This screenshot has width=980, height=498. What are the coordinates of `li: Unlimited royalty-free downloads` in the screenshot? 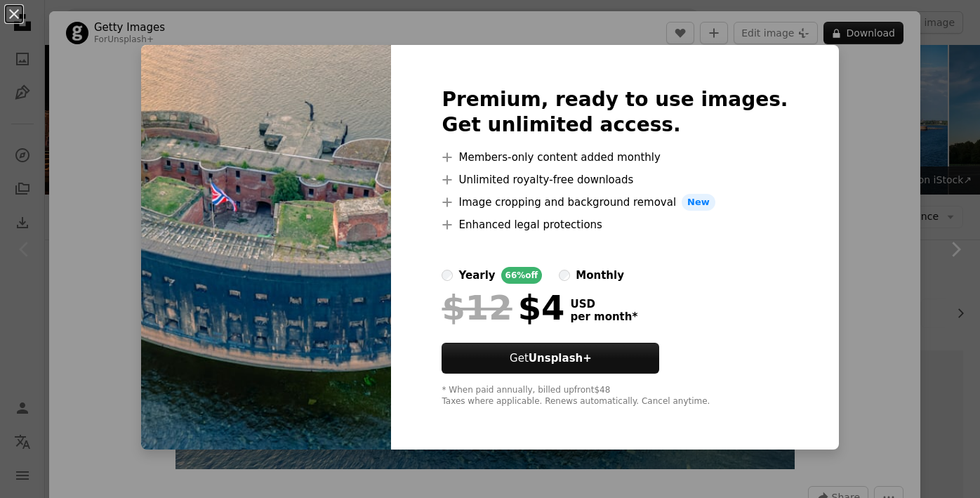 It's located at (614, 180).